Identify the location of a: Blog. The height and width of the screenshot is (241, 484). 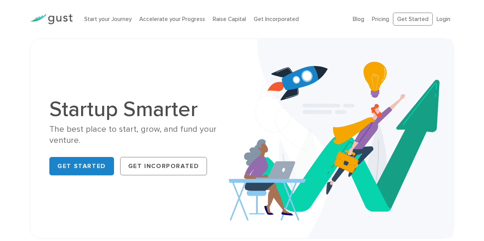
(358, 19).